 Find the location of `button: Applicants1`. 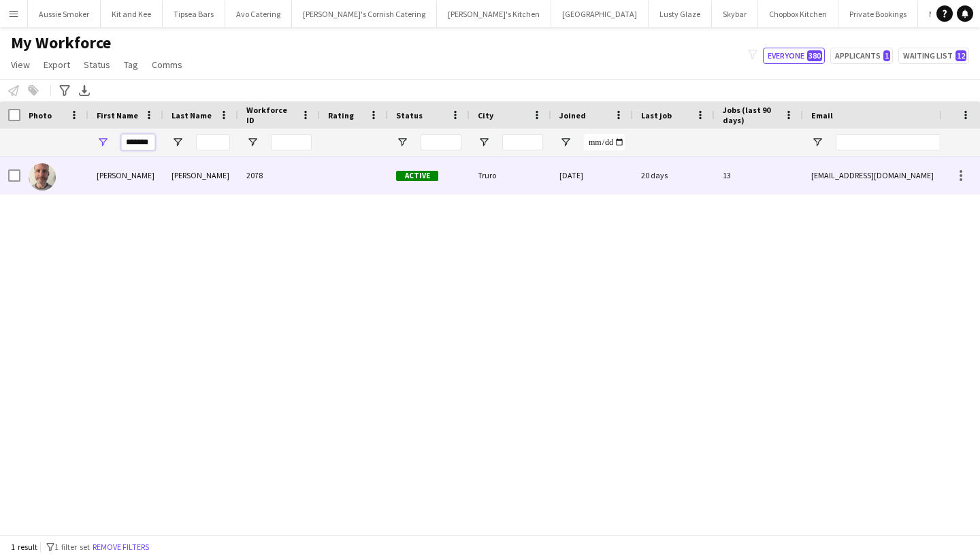

button: Applicants1 is located at coordinates (862, 56).